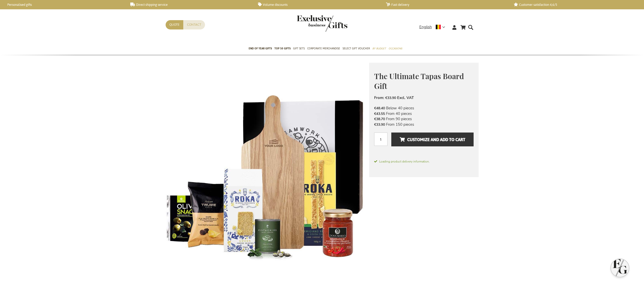 The height and width of the screenshot is (292, 644). Describe the element at coordinates (419, 81) in the screenshot. I see `span: The Ultimate Tapas Board Gift` at that location.